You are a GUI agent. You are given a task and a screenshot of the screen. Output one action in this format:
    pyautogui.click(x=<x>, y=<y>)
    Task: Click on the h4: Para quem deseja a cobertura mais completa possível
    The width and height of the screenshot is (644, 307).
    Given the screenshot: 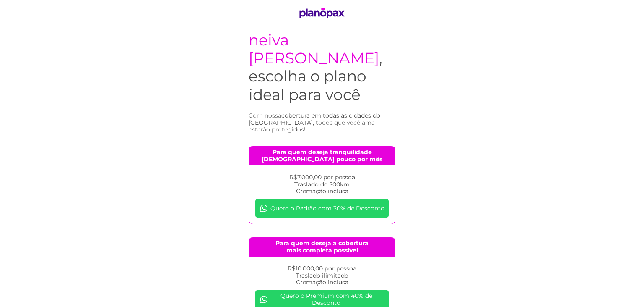 What is the action you would take?
    pyautogui.click(x=322, y=247)
    